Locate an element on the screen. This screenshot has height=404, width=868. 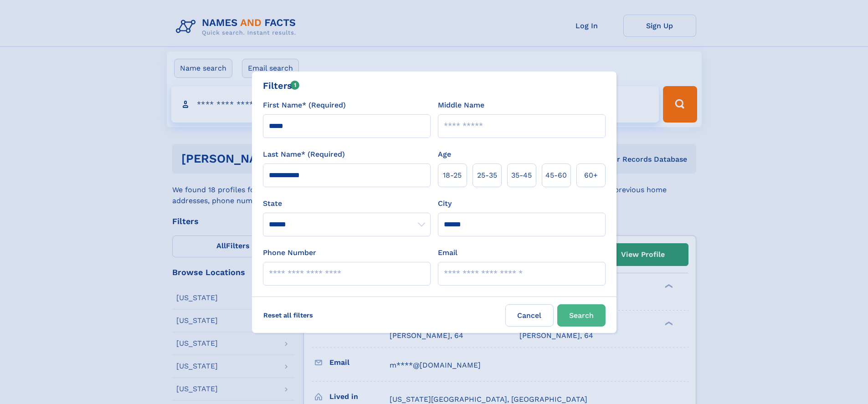
label: State is located at coordinates (347, 203).